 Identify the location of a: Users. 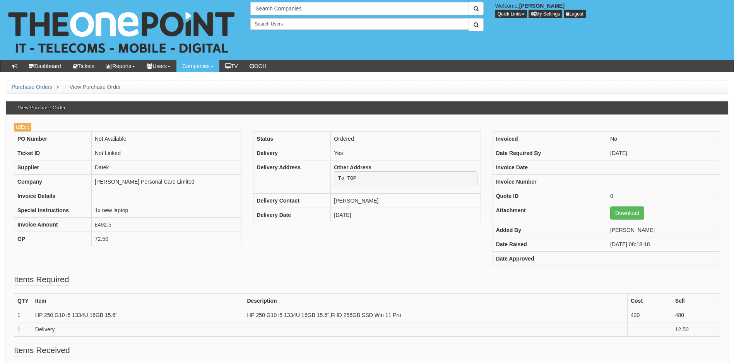
(159, 66).